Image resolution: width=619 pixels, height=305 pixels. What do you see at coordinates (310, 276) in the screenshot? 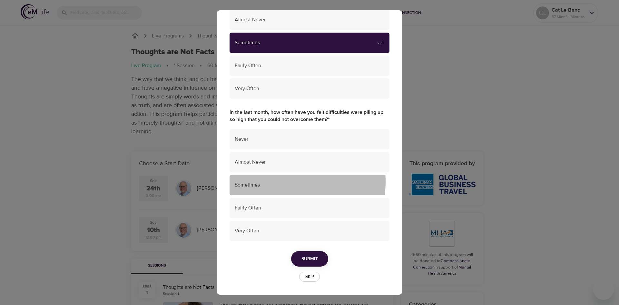
I see `button: Skip` at bounding box center [310, 276].